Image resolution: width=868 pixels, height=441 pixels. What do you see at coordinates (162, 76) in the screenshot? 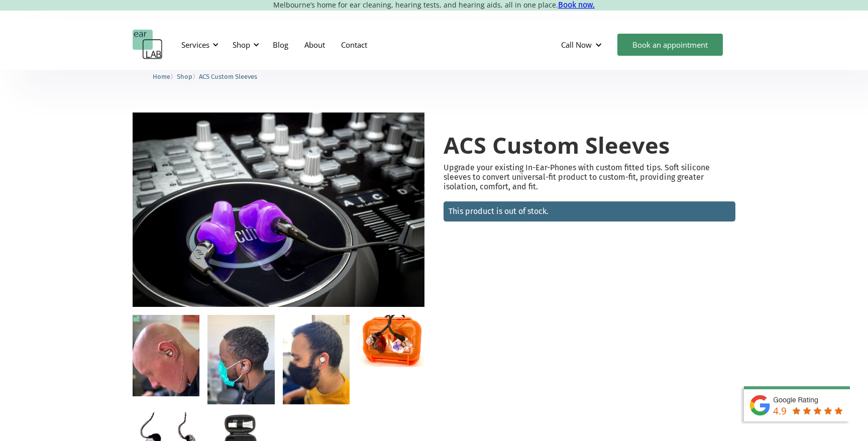
I see `a: Home` at bounding box center [162, 76].